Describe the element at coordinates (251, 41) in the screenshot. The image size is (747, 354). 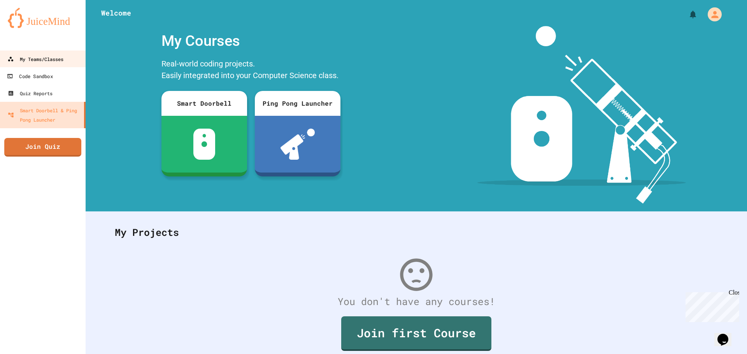
I see `div: My Courses` at that location.